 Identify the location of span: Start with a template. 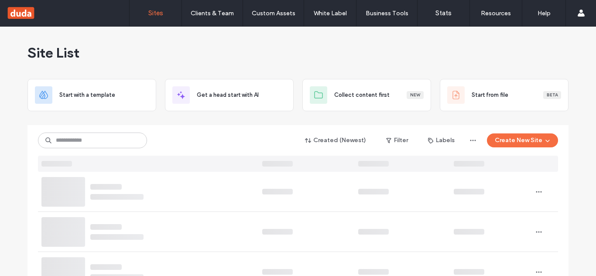
(87, 95).